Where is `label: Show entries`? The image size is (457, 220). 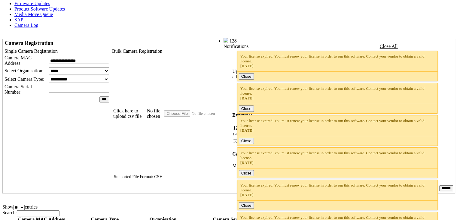
label: Show entries is located at coordinates (20, 206).